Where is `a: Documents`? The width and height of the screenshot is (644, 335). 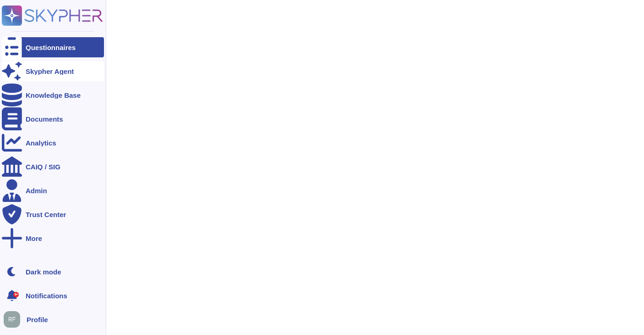
a: Documents is located at coordinates (53, 119).